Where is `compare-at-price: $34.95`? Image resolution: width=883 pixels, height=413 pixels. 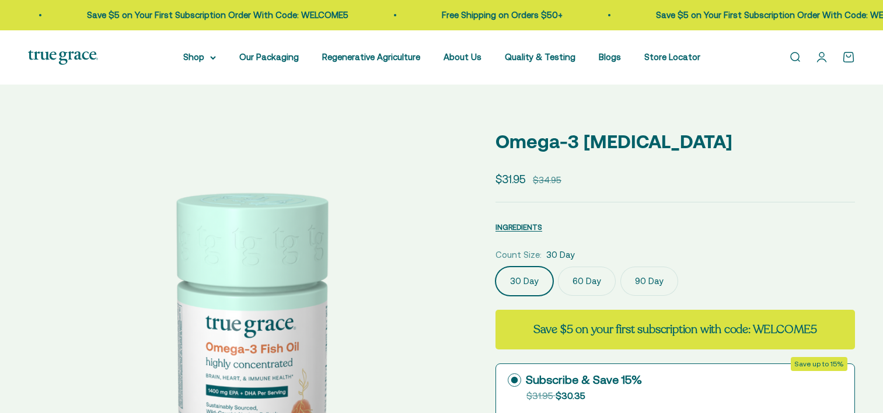 compare-at-price: $34.95 is located at coordinates (547, 180).